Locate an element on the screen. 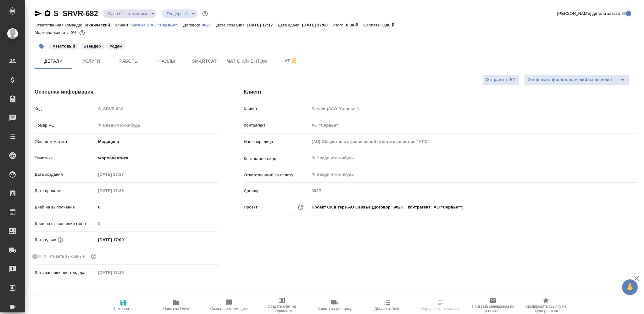 This screenshot has width=644, height=314. span: Учитывать выходные is located at coordinates (64, 256).